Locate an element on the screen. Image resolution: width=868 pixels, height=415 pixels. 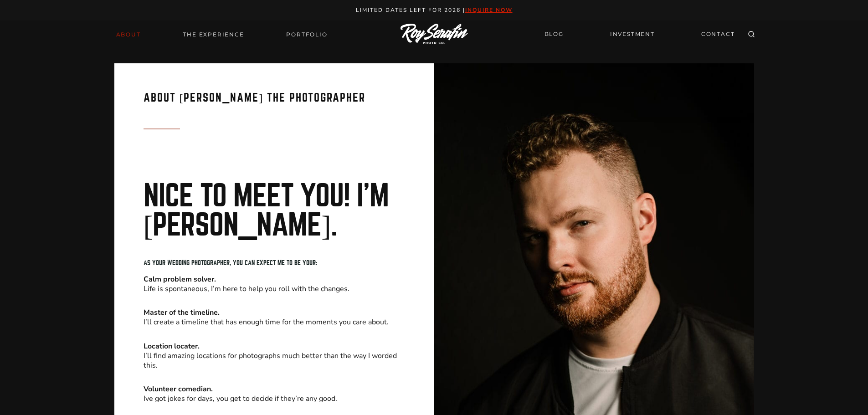
nav: Primary Navigation is located at coordinates (222, 35).